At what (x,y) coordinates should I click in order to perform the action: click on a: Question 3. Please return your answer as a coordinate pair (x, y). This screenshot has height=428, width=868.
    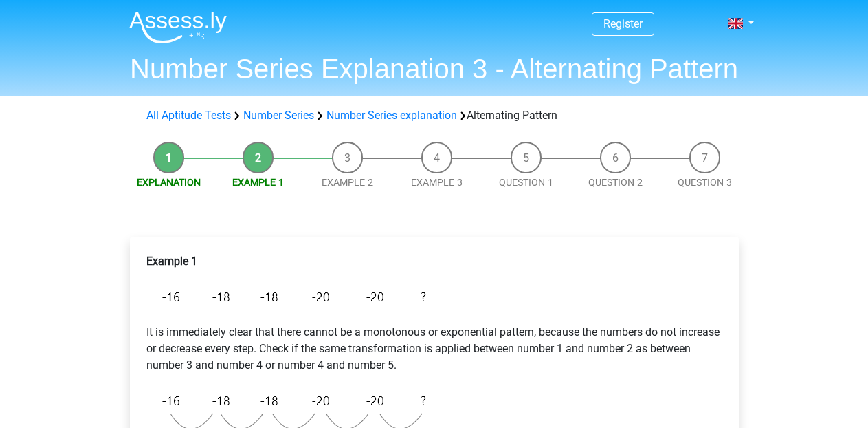
    Looking at the image, I should click on (704, 183).